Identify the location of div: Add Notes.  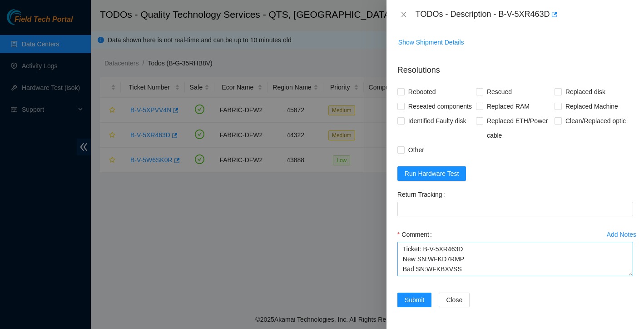
(622, 234).